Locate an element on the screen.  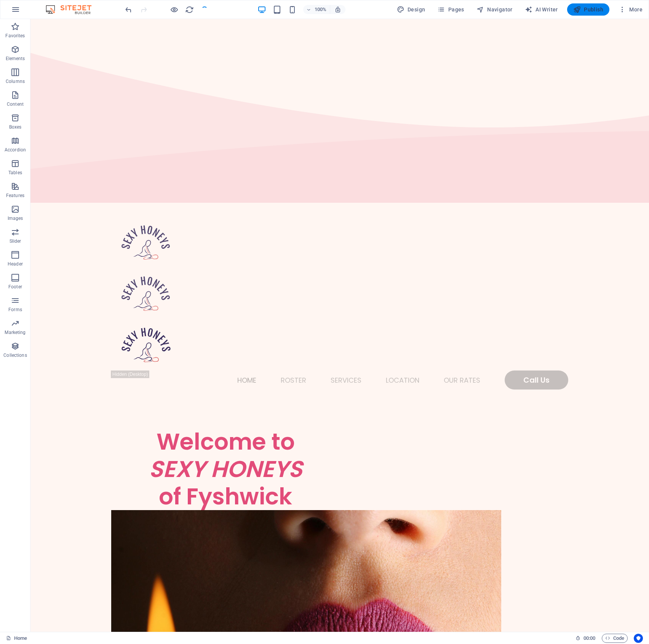
span: Pages is located at coordinates (450, 9).